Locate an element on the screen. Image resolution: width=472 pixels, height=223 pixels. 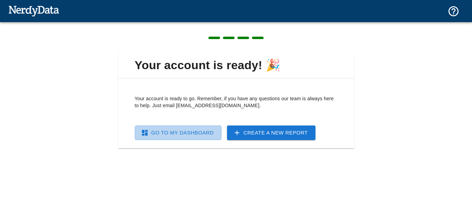
button: Support and Documentation is located at coordinates (454, 11).